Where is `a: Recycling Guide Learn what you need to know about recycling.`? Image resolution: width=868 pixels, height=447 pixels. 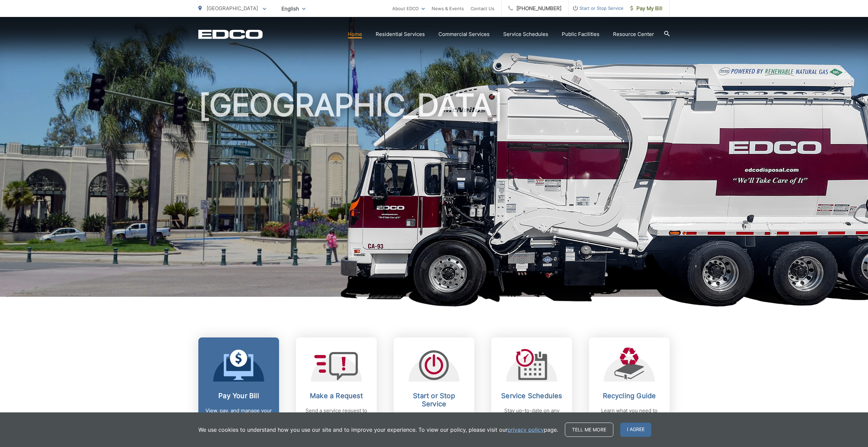
a: Recycling Guide Learn what you need to know about recycling. is located at coordinates (629, 390).